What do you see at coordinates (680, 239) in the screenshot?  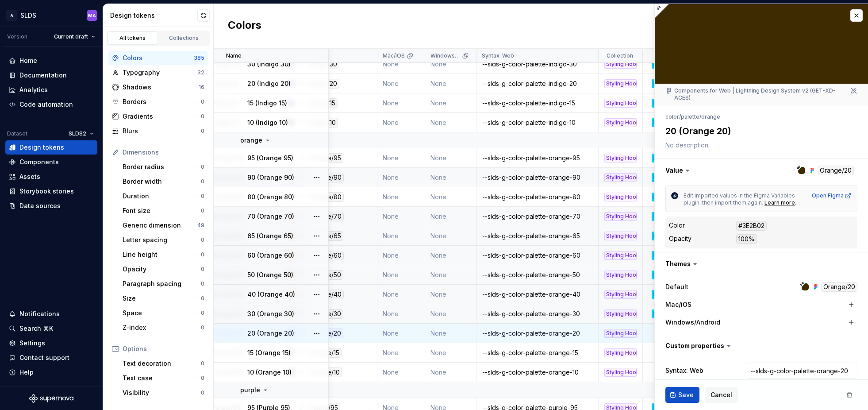 I see `div: Opacity` at bounding box center [680, 239].